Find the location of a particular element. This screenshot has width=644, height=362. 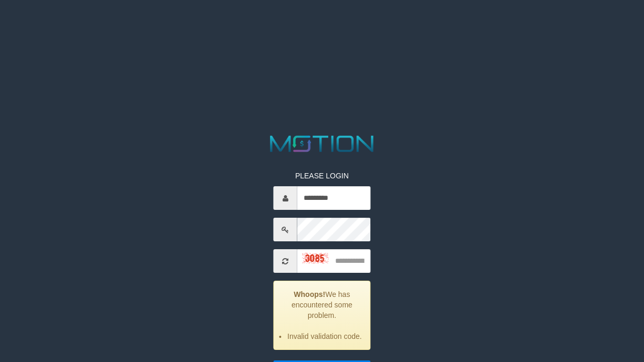

img: MOTION_logo.png is located at coordinates (322, 144).